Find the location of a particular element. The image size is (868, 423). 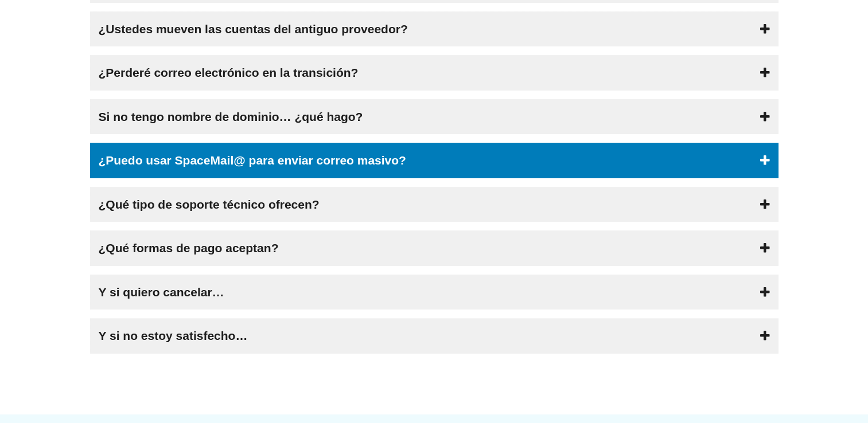

span: ¿Qué tipo de soporte técnico ofrecen? is located at coordinates (209, 205).